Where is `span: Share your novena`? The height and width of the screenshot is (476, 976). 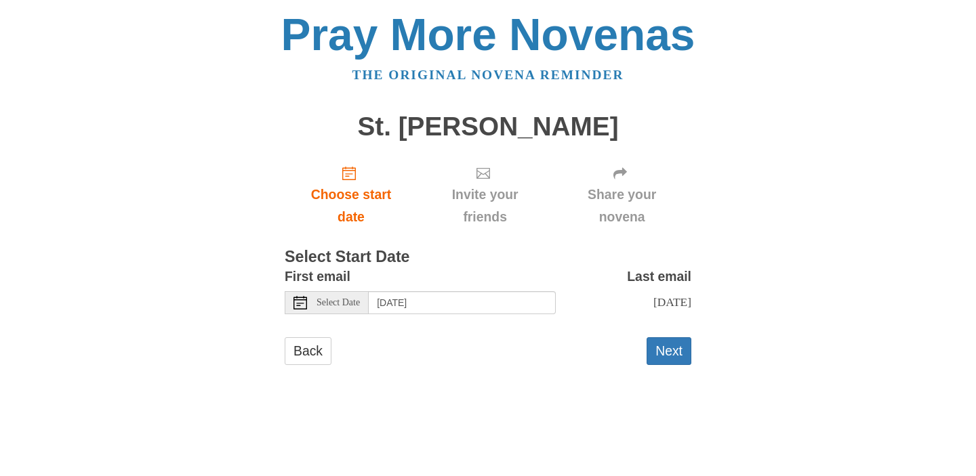
span: Share your novena is located at coordinates (621, 206).